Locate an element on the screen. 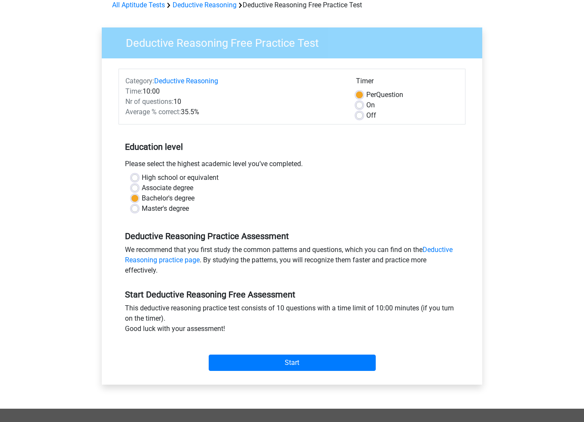 The width and height of the screenshot is (584, 422). div: Please select the highest academic level you’ve completed. is located at coordinates (292, 166).